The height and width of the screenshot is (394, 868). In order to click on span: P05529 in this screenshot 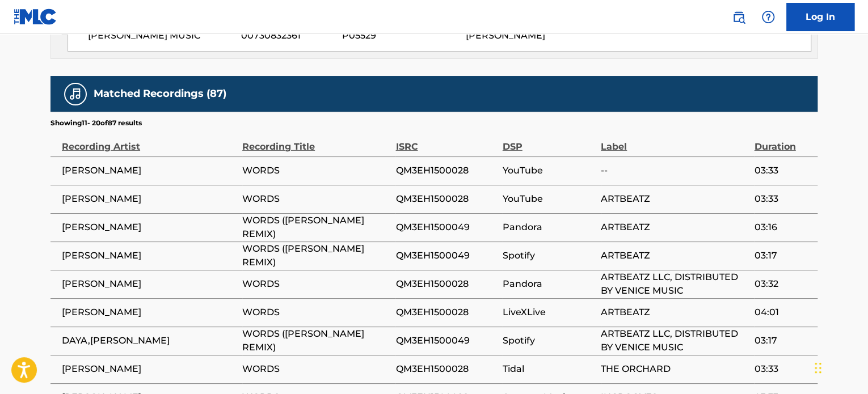, I will do `click(399, 36)`.